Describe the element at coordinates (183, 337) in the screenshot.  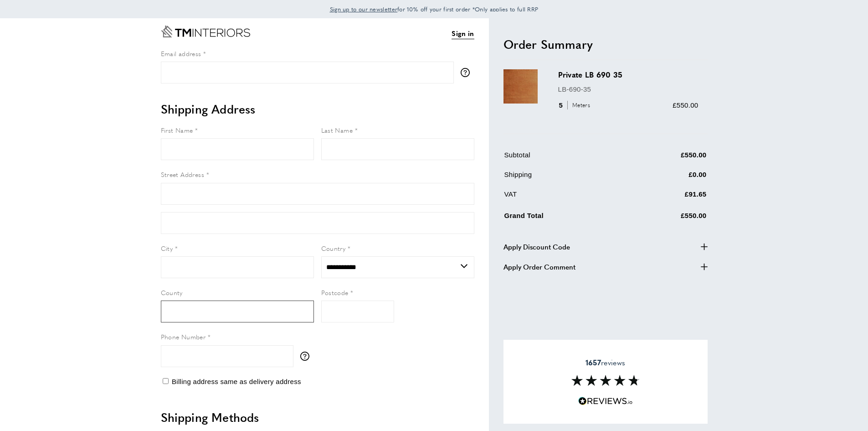
I see `span: Phone Number` at that location.